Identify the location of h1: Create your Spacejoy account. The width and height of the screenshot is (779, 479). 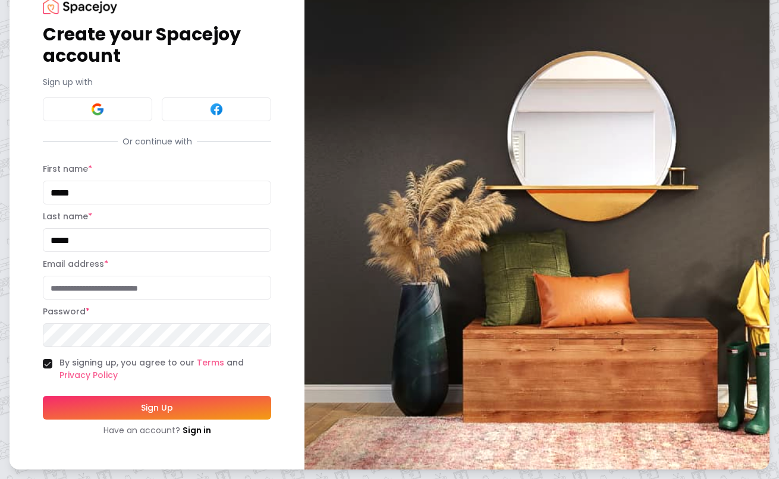
(157, 45).